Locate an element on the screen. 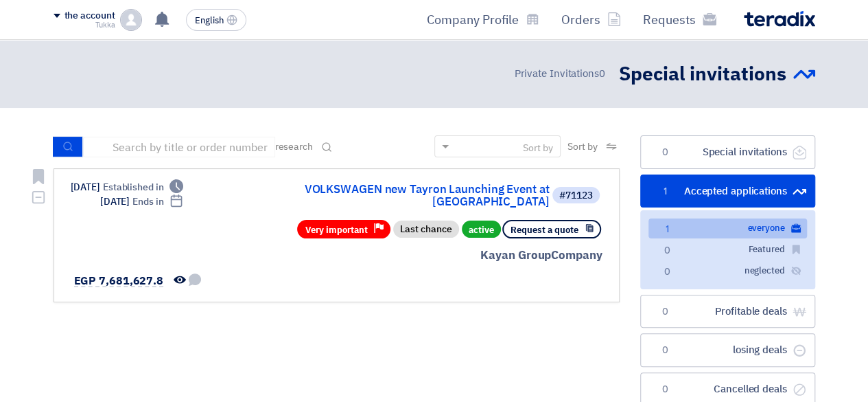  font: everyone is located at coordinates (766, 228).